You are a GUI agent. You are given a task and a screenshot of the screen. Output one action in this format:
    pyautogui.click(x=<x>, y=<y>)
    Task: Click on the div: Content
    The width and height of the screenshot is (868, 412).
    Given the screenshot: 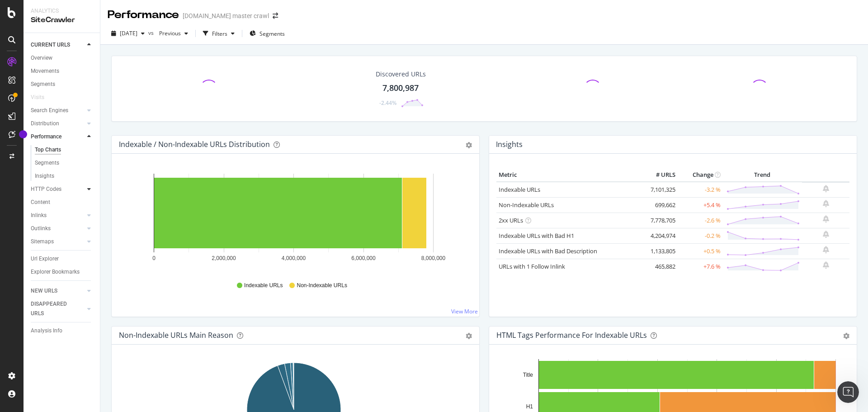 What is the action you would take?
    pyautogui.click(x=40, y=202)
    